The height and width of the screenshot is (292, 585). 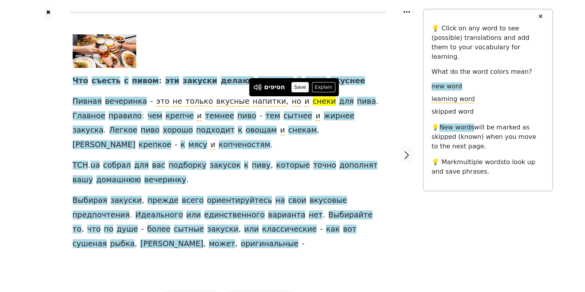 What do you see at coordinates (316, 81) in the screenshot?
I see `span: разы` at bounding box center [316, 81].